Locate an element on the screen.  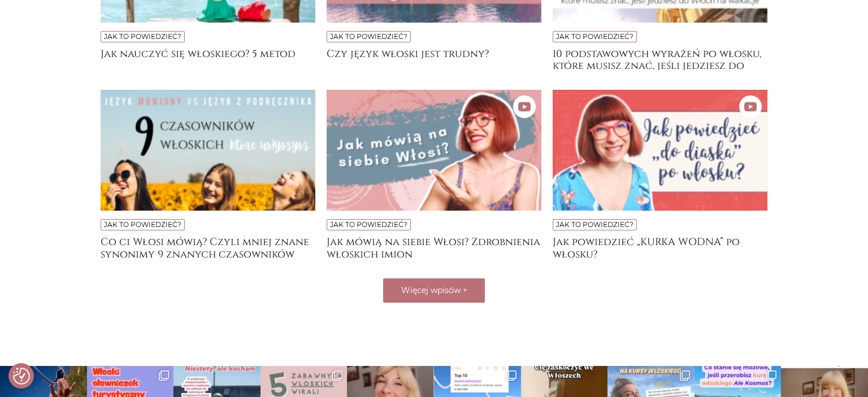
a: Czy język włoski jest trudny? is located at coordinates (434, 60).